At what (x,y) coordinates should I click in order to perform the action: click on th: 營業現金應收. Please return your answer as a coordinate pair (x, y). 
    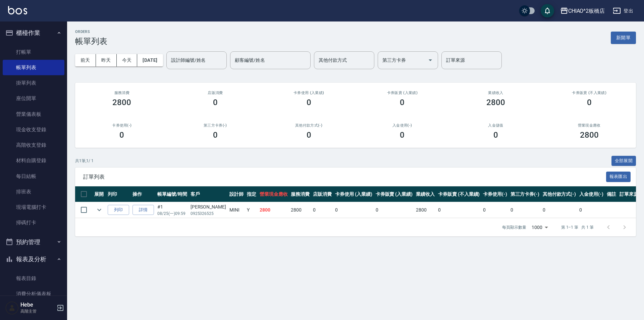
    Looking at the image, I should click on (273, 194).